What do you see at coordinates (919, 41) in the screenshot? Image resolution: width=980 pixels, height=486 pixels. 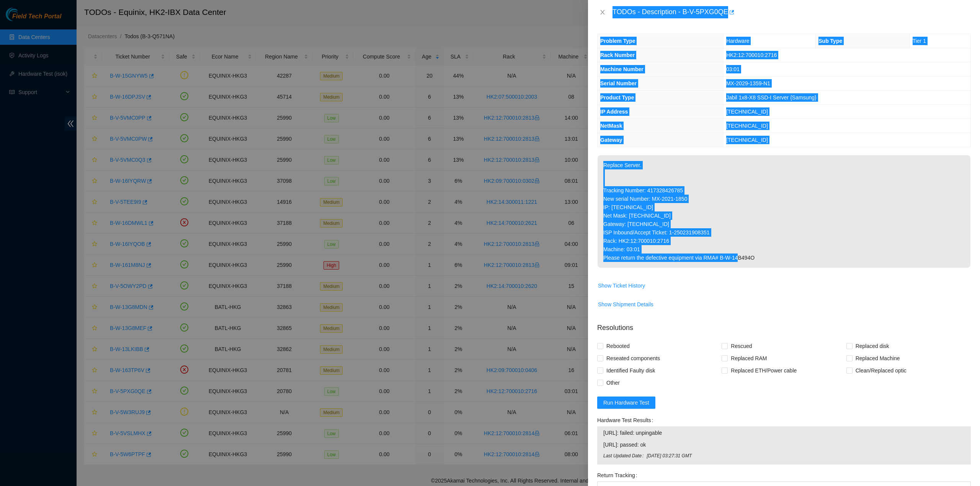 I see `span: Tier 1` at bounding box center [919, 41].